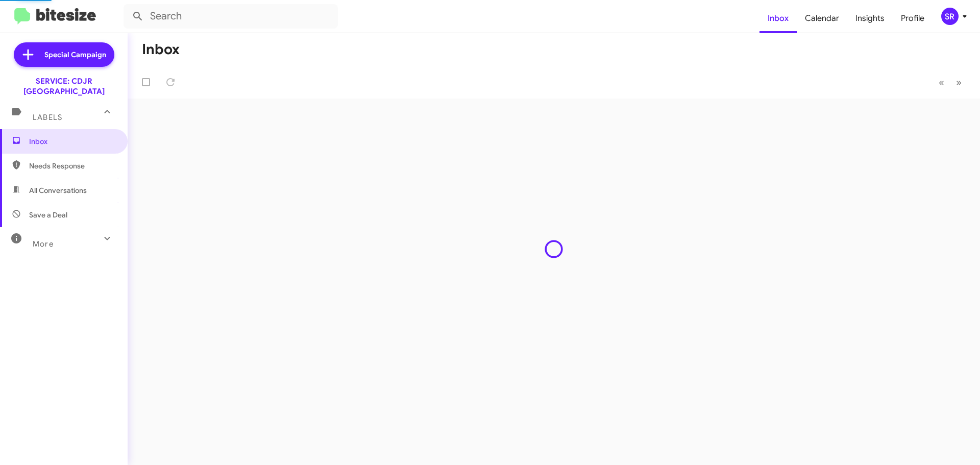 The width and height of the screenshot is (980, 465). What do you see at coordinates (870, 19) in the screenshot?
I see `a: Insights` at bounding box center [870, 19].